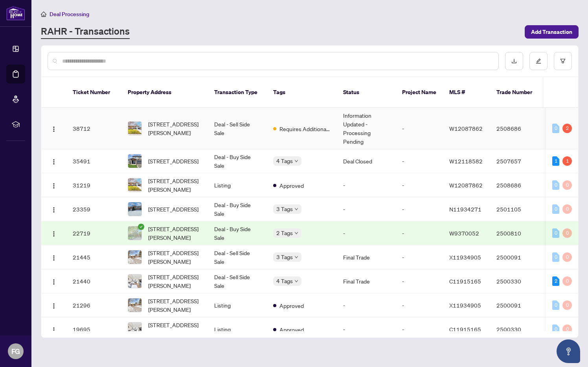 Image resolution: width=588 pixels, height=367 pixels. What do you see at coordinates (69, 14) in the screenshot?
I see `span: Deal Processing` at bounding box center [69, 14].